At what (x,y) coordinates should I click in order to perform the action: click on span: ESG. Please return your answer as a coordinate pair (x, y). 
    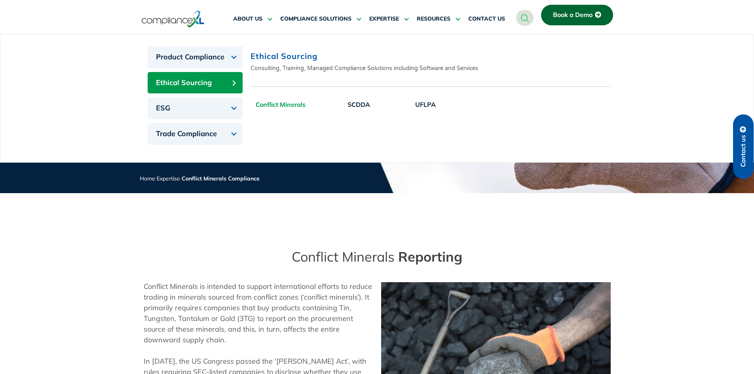
    Looking at the image, I should click on (163, 108).